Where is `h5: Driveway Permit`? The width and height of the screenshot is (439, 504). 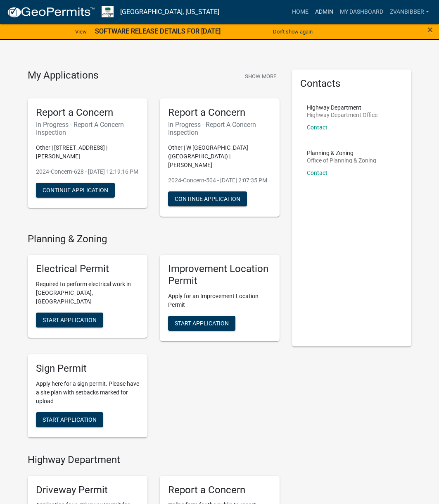 h5: Driveway Permit is located at coordinates (88, 490).